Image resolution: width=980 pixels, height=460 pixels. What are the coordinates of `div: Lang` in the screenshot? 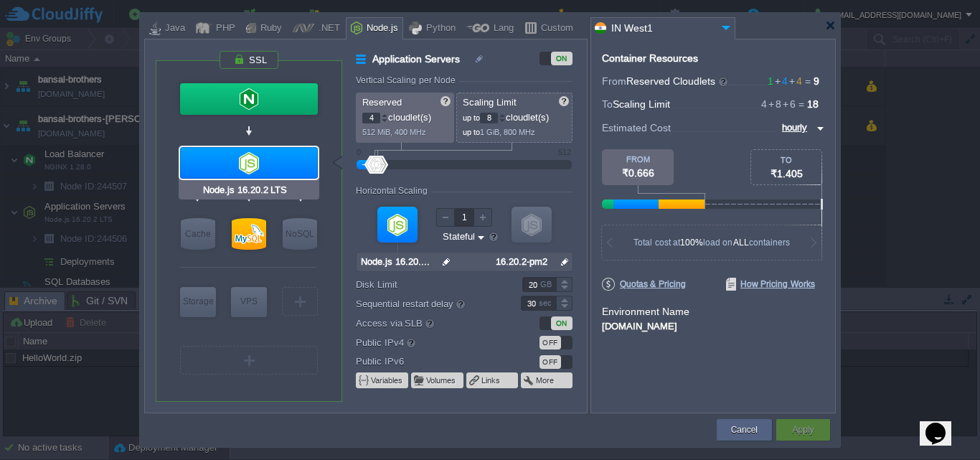 It's located at (502, 29).